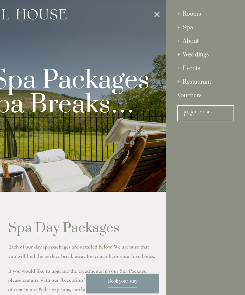  I want to click on a: Book Your Stay, so click(206, 113).